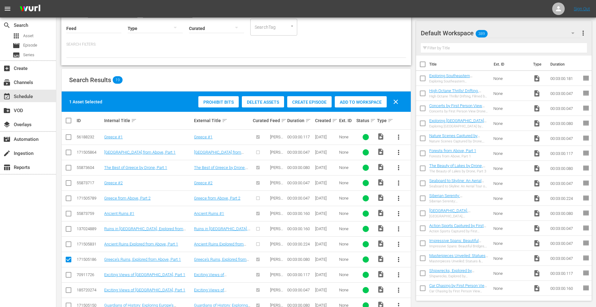 The image size is (596, 307). I want to click on div: Action Sports Captured by First Person View Drones, Part 2, so click(459, 231).